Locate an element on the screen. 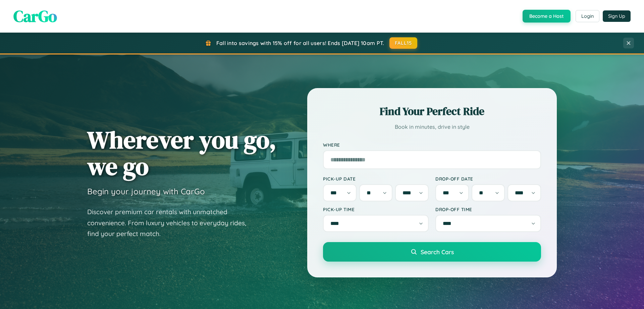 The height and width of the screenshot is (309, 644). label: Where is located at coordinates (432, 145).